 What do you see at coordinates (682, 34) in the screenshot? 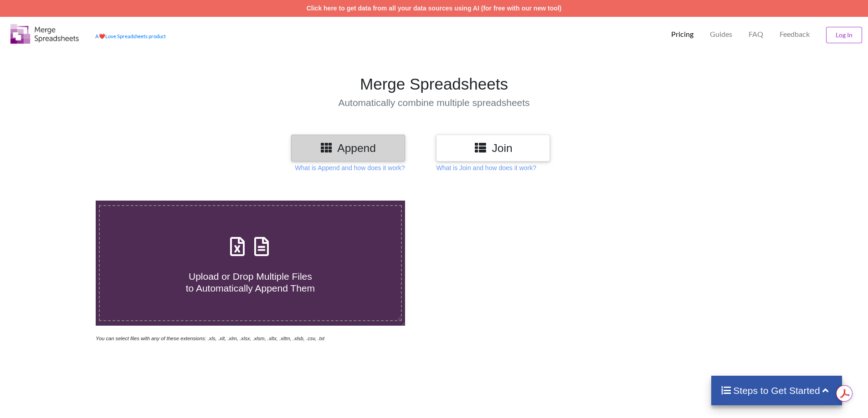
I see `p: Pricing` at bounding box center [682, 34].